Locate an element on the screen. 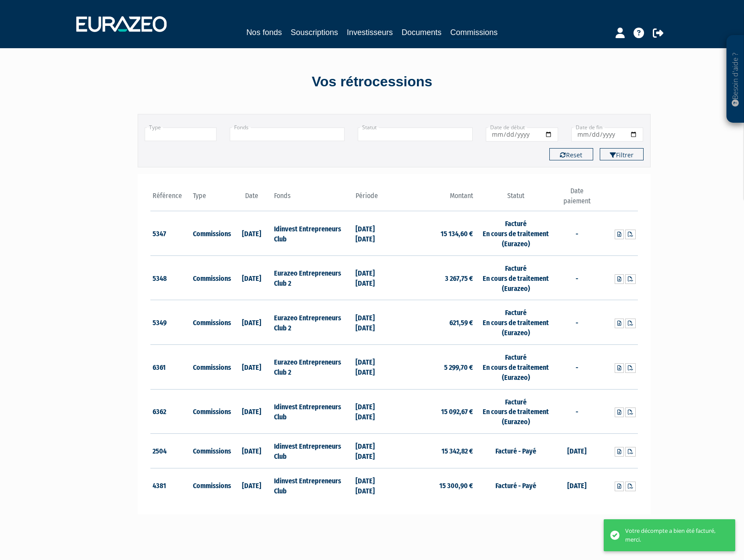 This screenshot has height=560, width=744. th: Statut is located at coordinates (516, 199).